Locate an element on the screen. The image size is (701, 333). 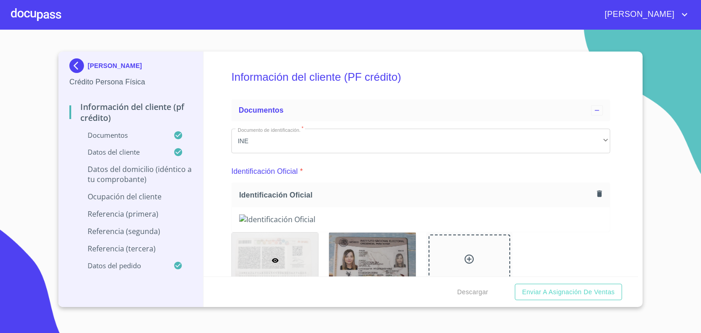
span: Documentos is located at coordinates (261, 110).